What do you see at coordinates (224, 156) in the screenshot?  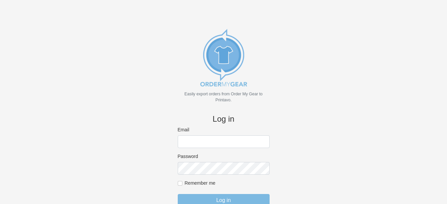 I see `label: Password` at bounding box center [224, 156].